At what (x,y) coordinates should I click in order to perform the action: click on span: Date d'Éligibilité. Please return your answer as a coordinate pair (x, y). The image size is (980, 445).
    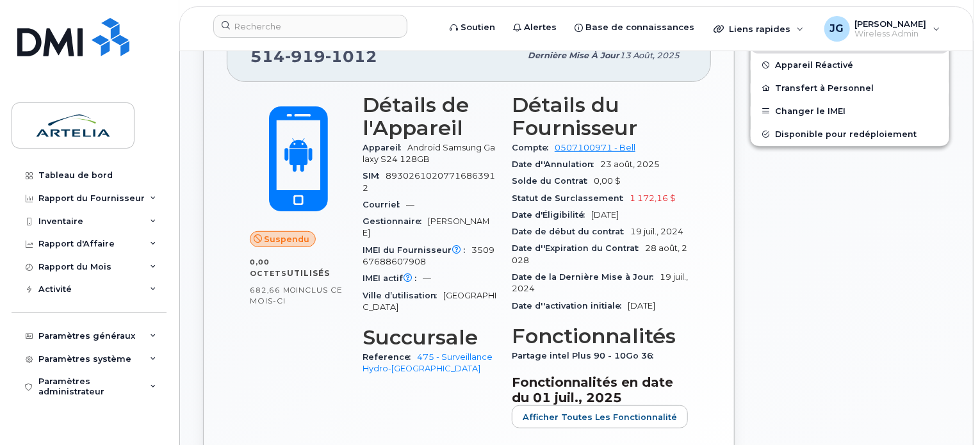
    Looking at the image, I should click on (551, 215).